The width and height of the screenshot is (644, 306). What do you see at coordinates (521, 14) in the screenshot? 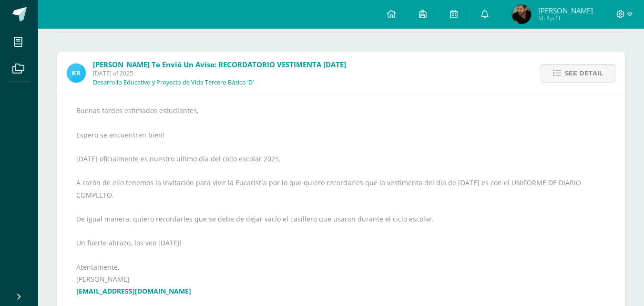
I see `img: 7c84f2bd84e836bf0d871e2ed4d9f981.png` at bounding box center [521, 14].